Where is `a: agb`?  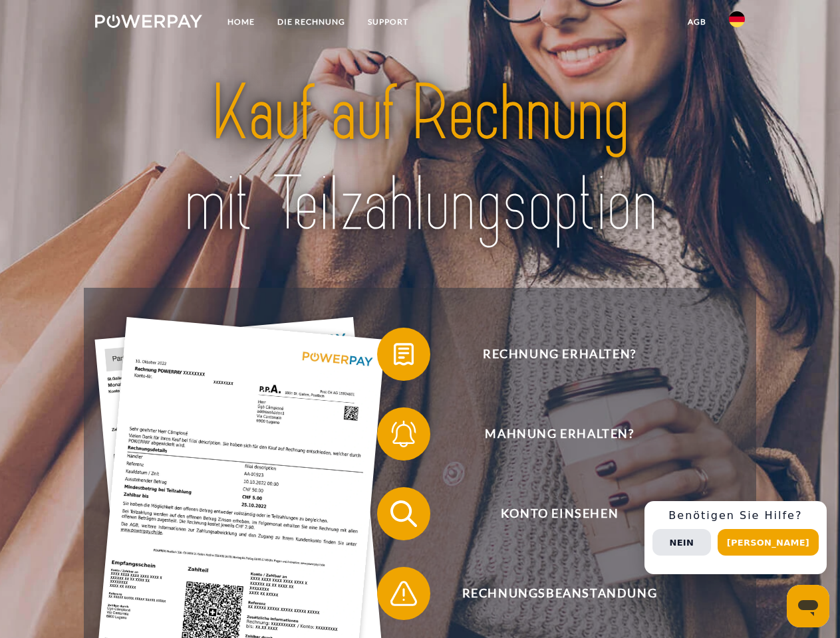
a: agb is located at coordinates (697, 22).